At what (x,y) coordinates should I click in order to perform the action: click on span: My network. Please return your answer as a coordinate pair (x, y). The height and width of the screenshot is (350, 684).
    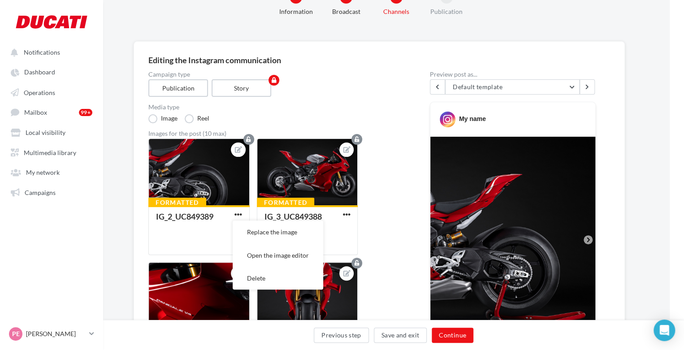
    Looking at the image, I should click on (43, 172).